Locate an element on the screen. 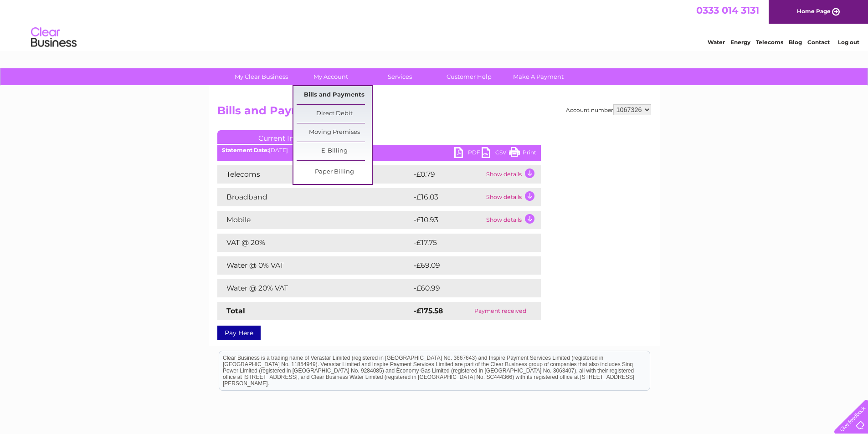 Image resolution: width=868 pixels, height=434 pixels. div: Account number is located at coordinates (608, 110).